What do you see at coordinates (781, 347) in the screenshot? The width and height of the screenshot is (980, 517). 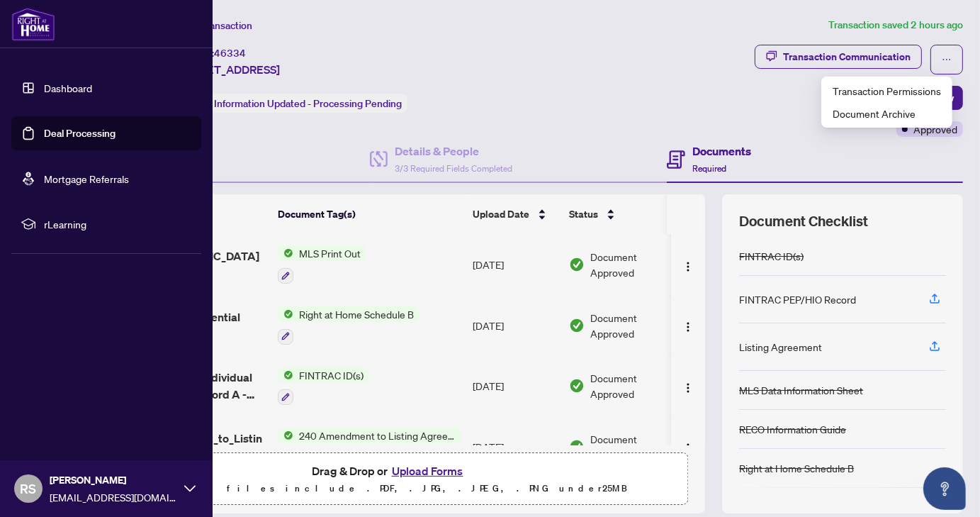 I see `div: Listing Agreement` at bounding box center [781, 347].